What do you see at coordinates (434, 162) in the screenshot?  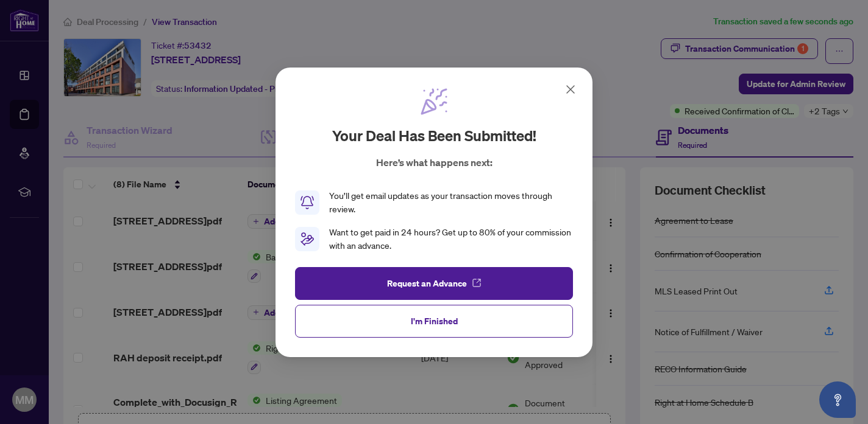 I see `p: Here’s what happens next:` at bounding box center [434, 162].